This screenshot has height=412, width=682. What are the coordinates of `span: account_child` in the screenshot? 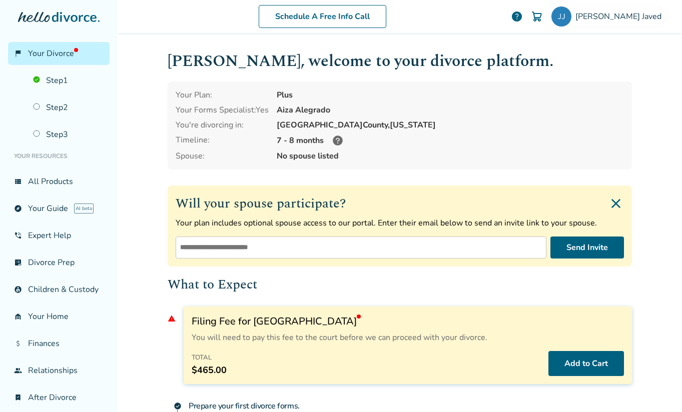 It's located at (18, 290).